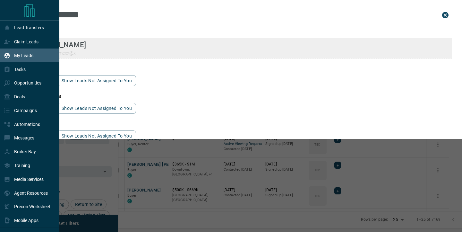  Describe the element at coordinates (238, 124) in the screenshot. I see `h3: id matches` at that location.